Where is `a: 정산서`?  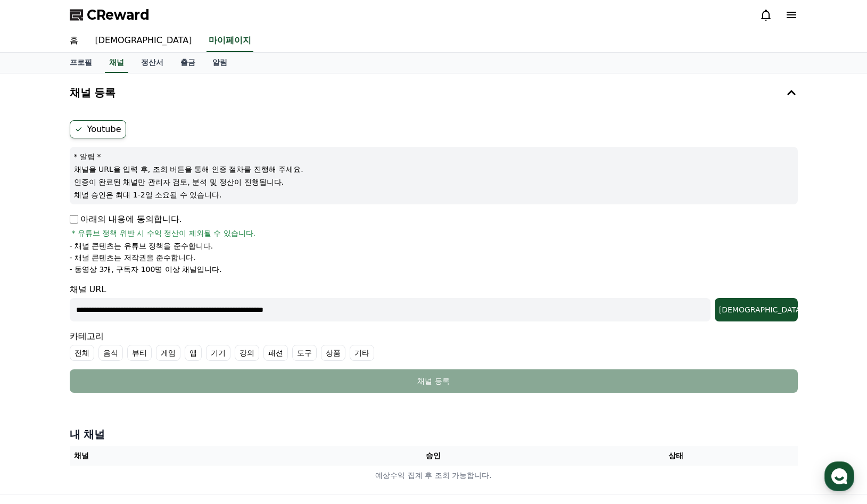
a: 정산서 is located at coordinates (152, 63).